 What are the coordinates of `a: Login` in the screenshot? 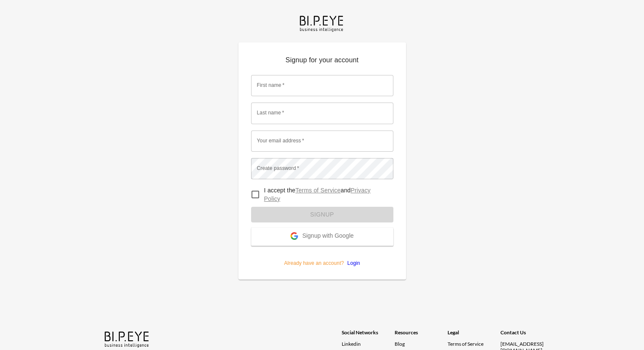 It's located at (352, 263).